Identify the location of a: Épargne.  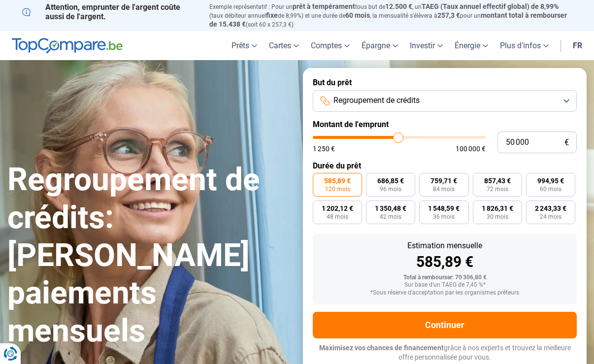
(380, 46).